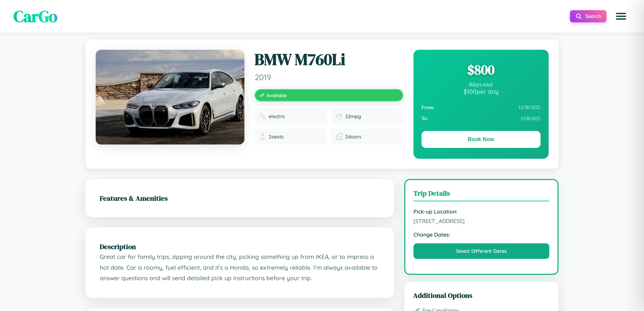  Describe the element at coordinates (276, 137) in the screenshot. I see `span: 2 seats` at that location.